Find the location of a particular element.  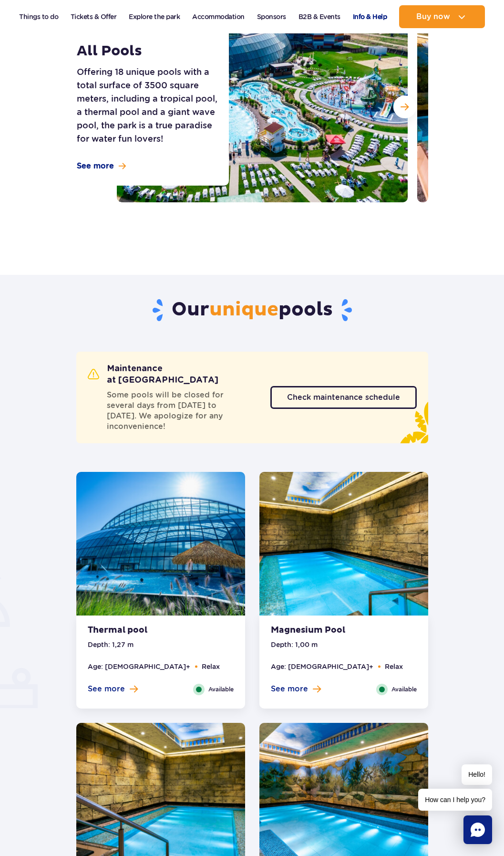

img: Outdoor section of Suntago, with pools and slides, surrounded by sunbeds and greenery is located at coordinates (263, 107).